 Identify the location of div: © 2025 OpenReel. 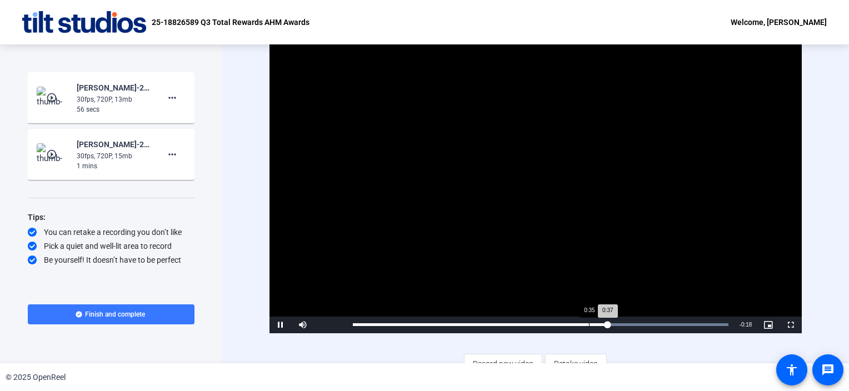
(36, 377).